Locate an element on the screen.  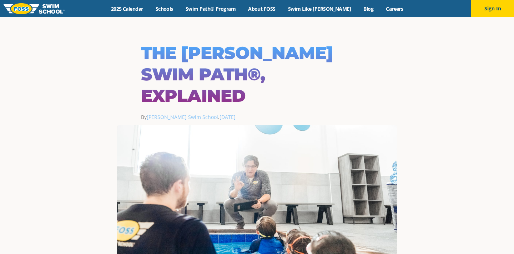
a: Swim Path® Program is located at coordinates (210, 9).